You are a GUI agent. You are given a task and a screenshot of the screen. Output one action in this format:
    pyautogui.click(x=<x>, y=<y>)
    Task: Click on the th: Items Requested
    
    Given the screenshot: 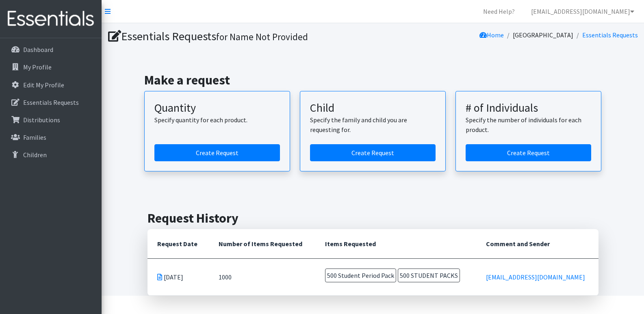 What is the action you would take?
    pyautogui.click(x=396, y=244)
    